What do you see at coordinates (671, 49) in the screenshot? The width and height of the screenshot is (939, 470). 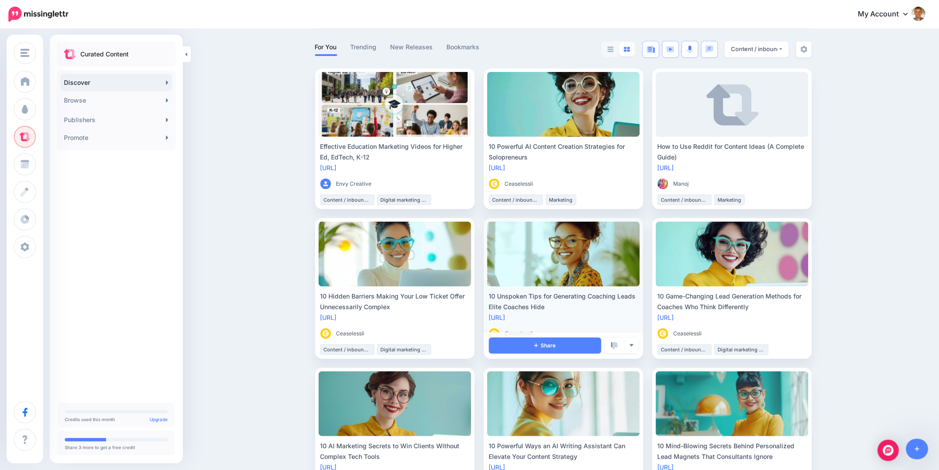 I see `img: video-blue.png` at bounding box center [671, 49].